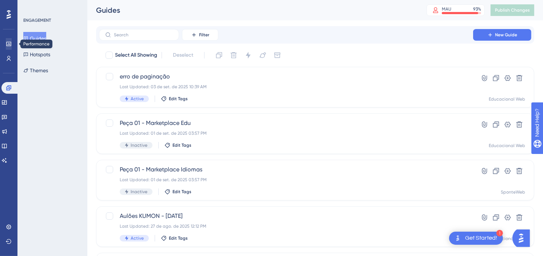 This screenshot has height=256, width=543. Describe the element at coordinates (183, 55) in the screenshot. I see `button: Deselect` at that location.